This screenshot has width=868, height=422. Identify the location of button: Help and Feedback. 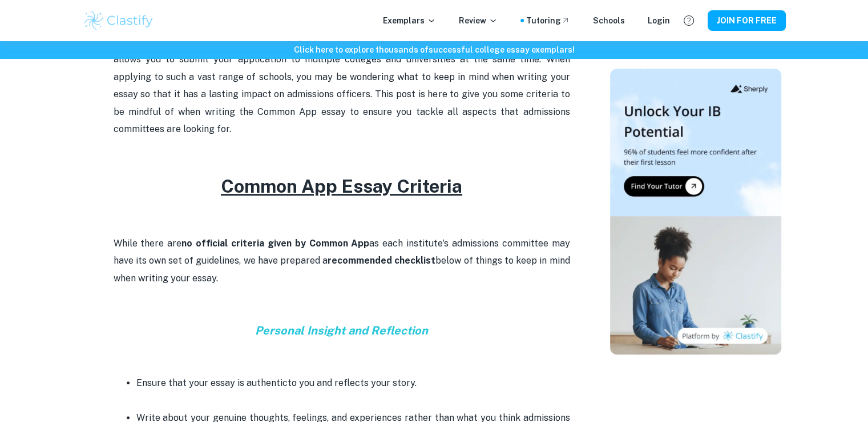
(689, 21).